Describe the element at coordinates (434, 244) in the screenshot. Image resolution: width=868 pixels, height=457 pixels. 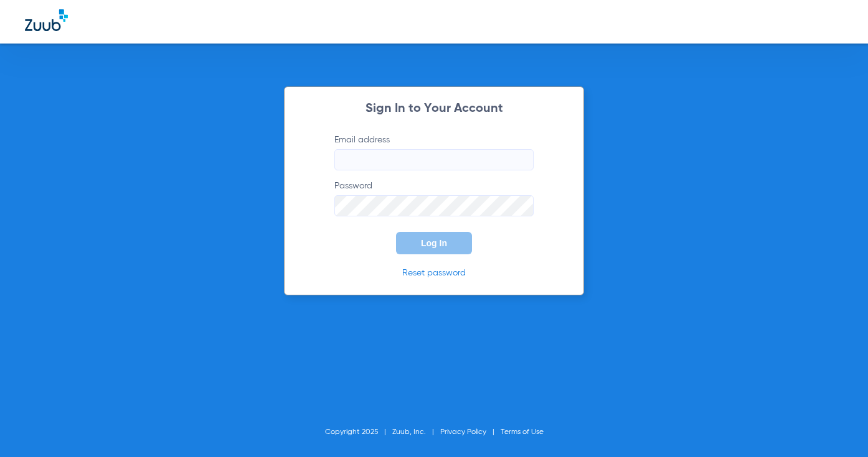
I see `button: Log In` at that location.